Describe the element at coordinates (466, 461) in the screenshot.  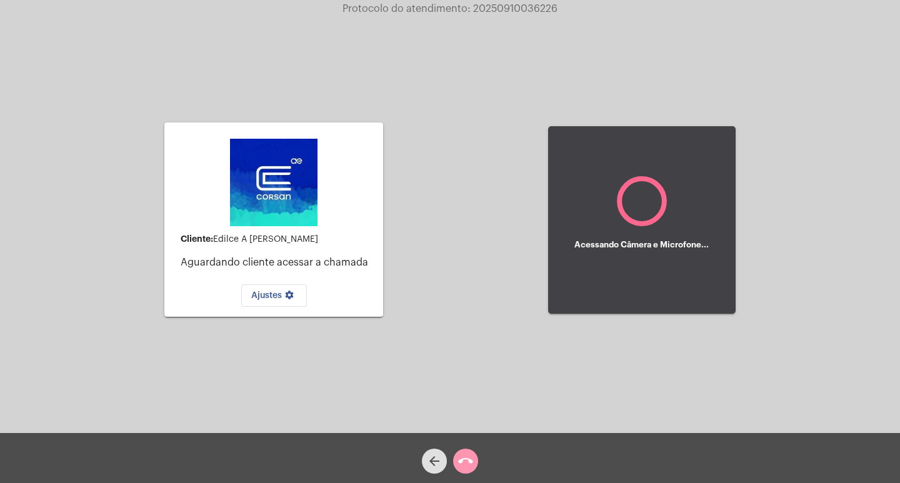
I see `mat-icon: call_end` at that location.